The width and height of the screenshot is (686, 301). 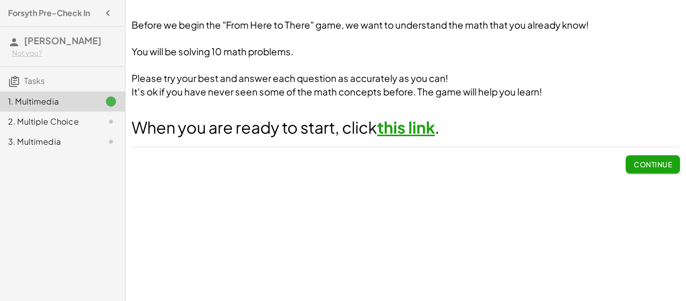 I want to click on div: 1. Multimedia, so click(x=48, y=102).